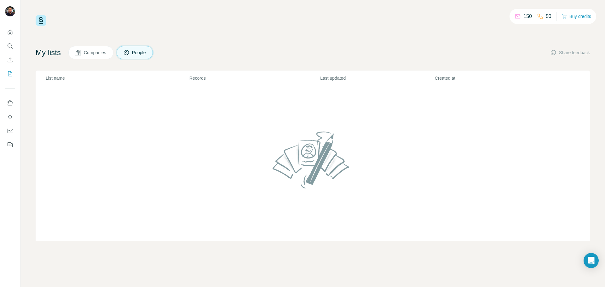 This screenshot has height=287, width=605. I want to click on button: Quick start, so click(10, 32).